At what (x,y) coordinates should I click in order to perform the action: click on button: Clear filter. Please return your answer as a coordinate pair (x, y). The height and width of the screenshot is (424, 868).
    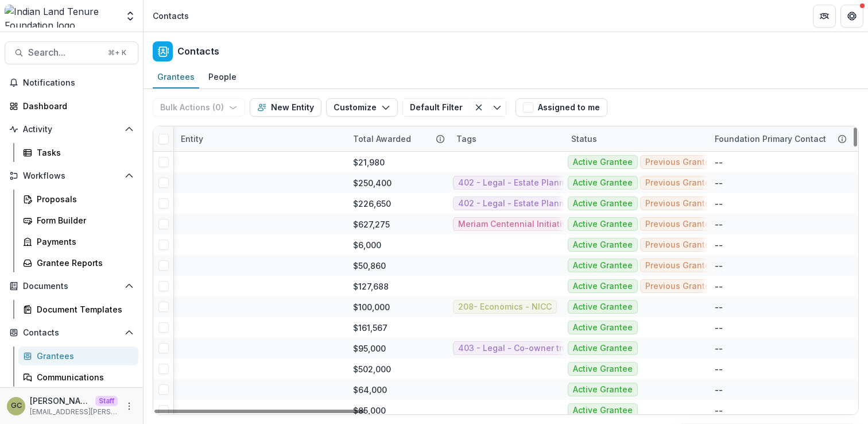
    Looking at the image, I should click on (479, 107).